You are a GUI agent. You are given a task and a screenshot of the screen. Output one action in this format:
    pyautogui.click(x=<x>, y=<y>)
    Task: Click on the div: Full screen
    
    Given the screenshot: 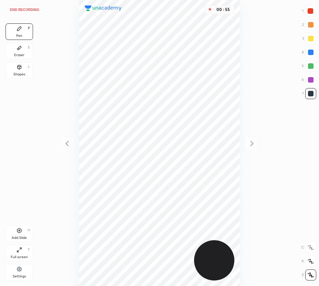 What is the action you would take?
    pyautogui.click(x=19, y=257)
    